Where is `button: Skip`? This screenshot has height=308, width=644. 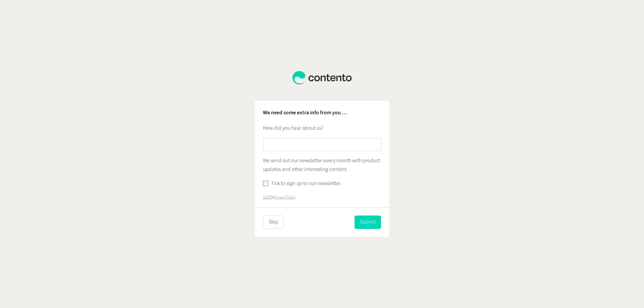
button: Skip is located at coordinates (273, 222).